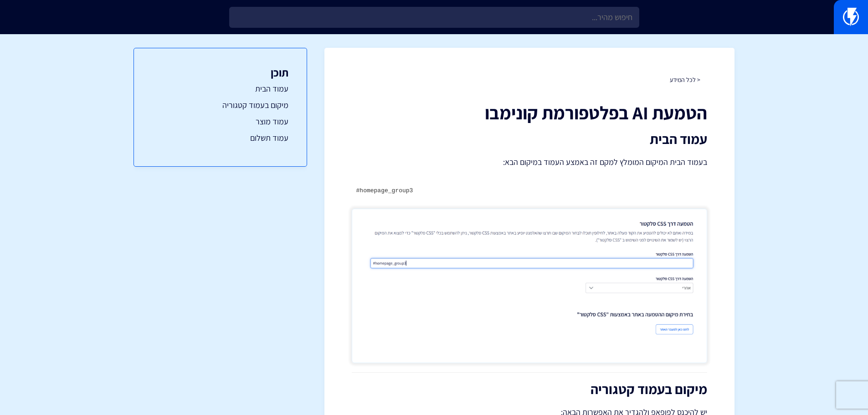 The image size is (868, 415). What do you see at coordinates (530, 139) in the screenshot?
I see `h2: עמוד הבית` at bounding box center [530, 139].